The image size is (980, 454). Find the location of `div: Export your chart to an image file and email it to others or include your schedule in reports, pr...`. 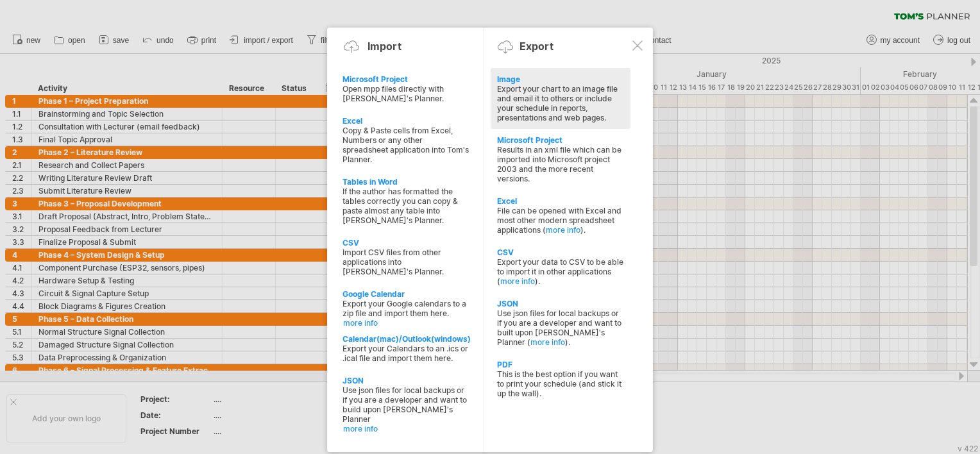

div: Export your chart to an image file and email it to others or include your schedule in reports, pr... is located at coordinates (561, 103).